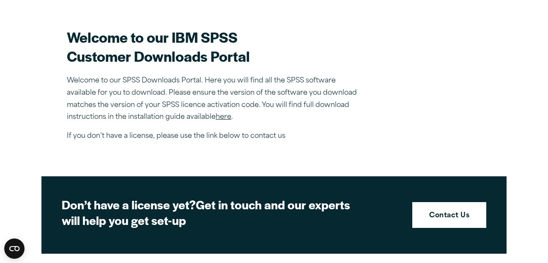  I want to click on p: If you don’t have a license, please use the link below to contact us, so click(215, 136).